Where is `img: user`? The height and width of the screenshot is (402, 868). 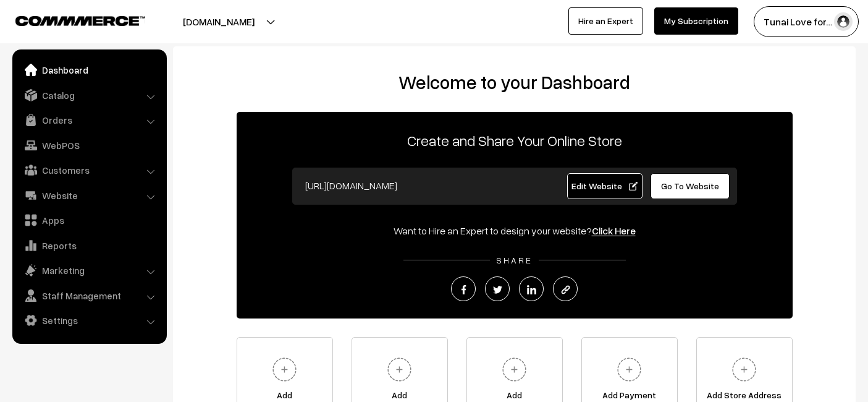
img: user is located at coordinates (844, 22).